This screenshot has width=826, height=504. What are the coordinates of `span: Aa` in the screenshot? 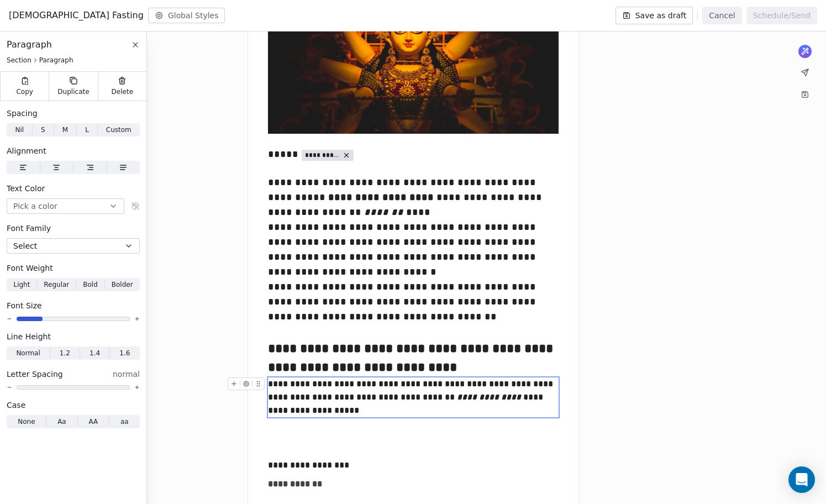 It's located at (62, 422).